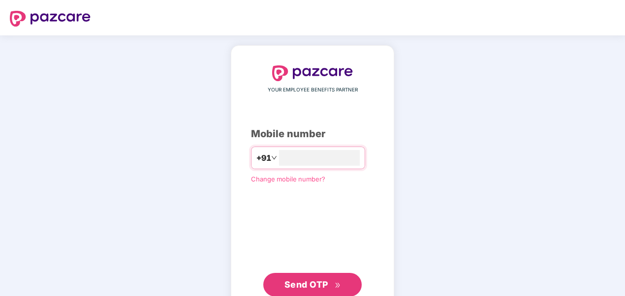 The height and width of the screenshot is (296, 625). Describe the element at coordinates (264, 158) in the screenshot. I see `span: +91` at that location.